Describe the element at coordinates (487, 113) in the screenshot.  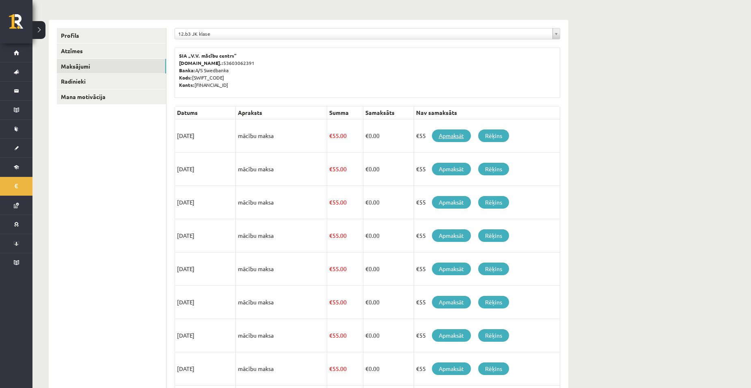
I see `th: Nav samaksāts` at that location.